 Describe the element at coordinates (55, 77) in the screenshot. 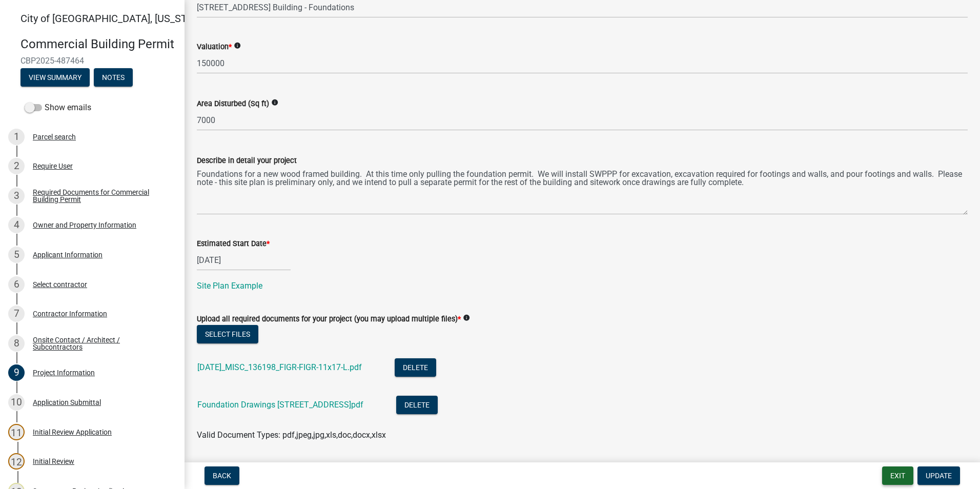

I see `button: View Summary` at that location.